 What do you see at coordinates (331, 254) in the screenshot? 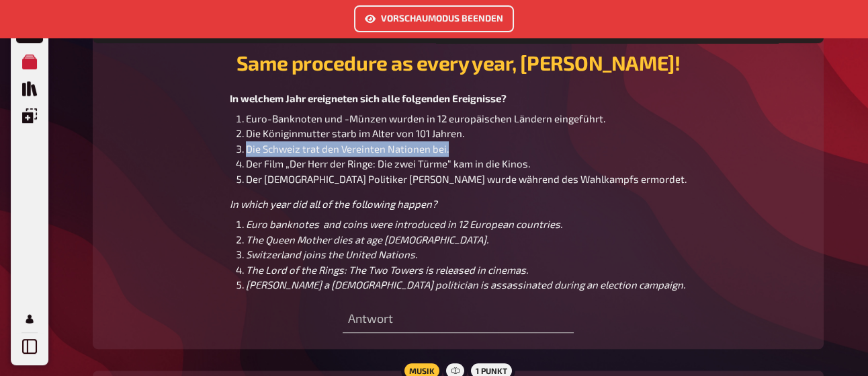
I see `span: Switzerland joins the United Nations.` at bounding box center [331, 254].